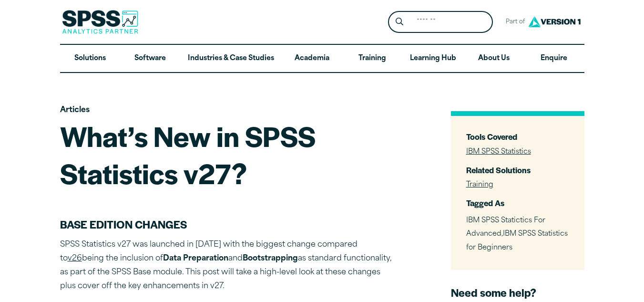 The width and height of the screenshot is (644, 302). Describe the element at coordinates (322, 59) in the screenshot. I see `nav: Desktop version of site main menu` at that location.